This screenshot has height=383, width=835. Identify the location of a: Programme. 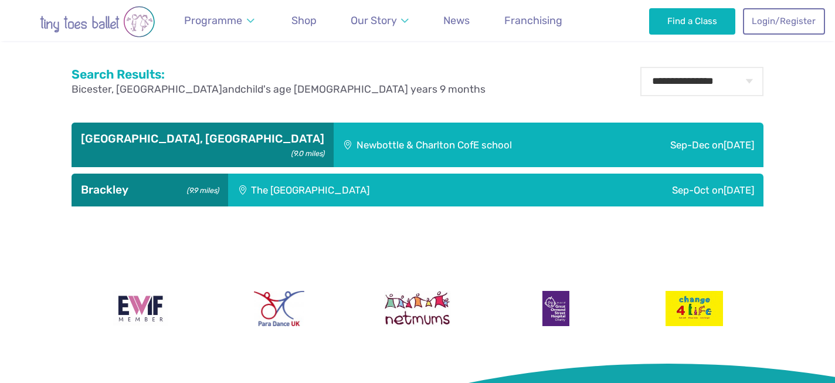
(219, 21).